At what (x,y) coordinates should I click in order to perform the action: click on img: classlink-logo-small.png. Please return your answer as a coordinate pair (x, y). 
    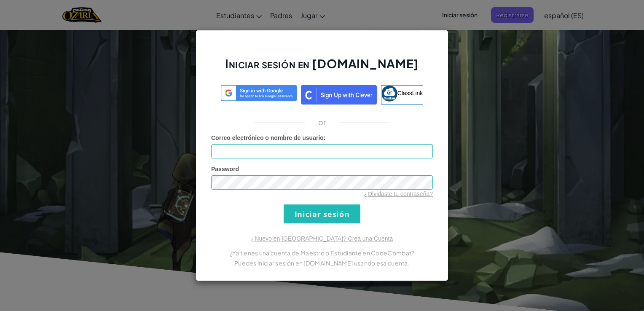
    Looking at the image, I should click on (389, 94).